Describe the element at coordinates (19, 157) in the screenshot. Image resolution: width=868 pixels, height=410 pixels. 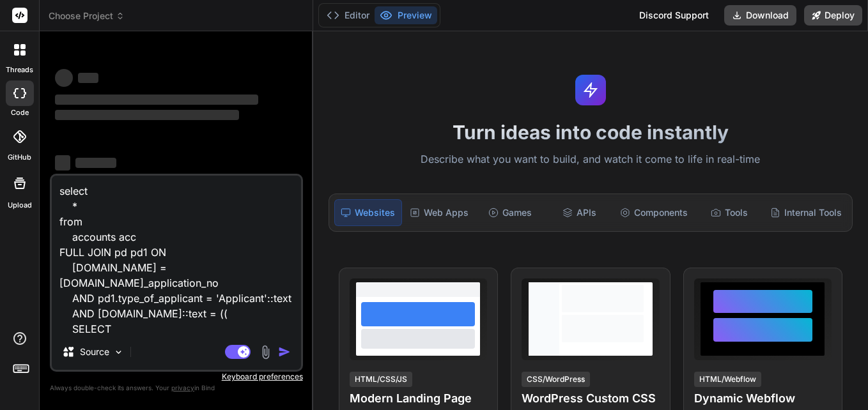
I see `label: GitHub` at that location.